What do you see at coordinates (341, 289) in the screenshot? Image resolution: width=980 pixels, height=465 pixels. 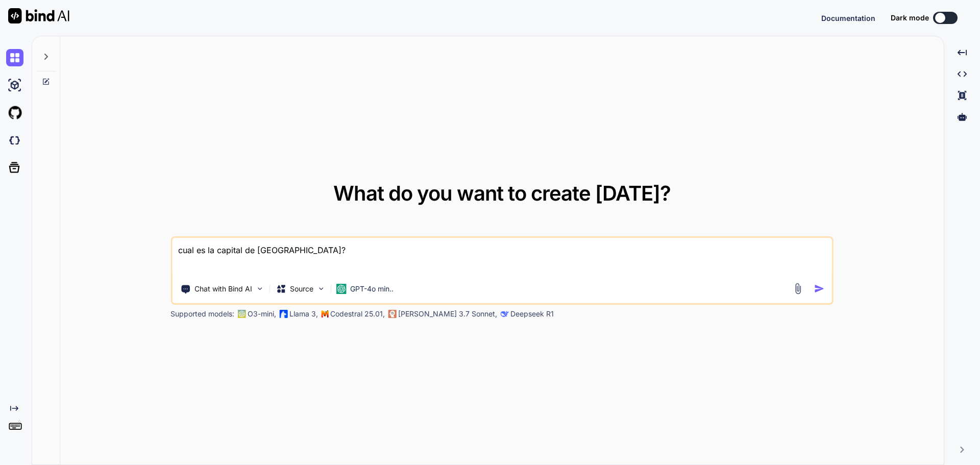 I see `img: GPT-4o mini` at bounding box center [341, 289].